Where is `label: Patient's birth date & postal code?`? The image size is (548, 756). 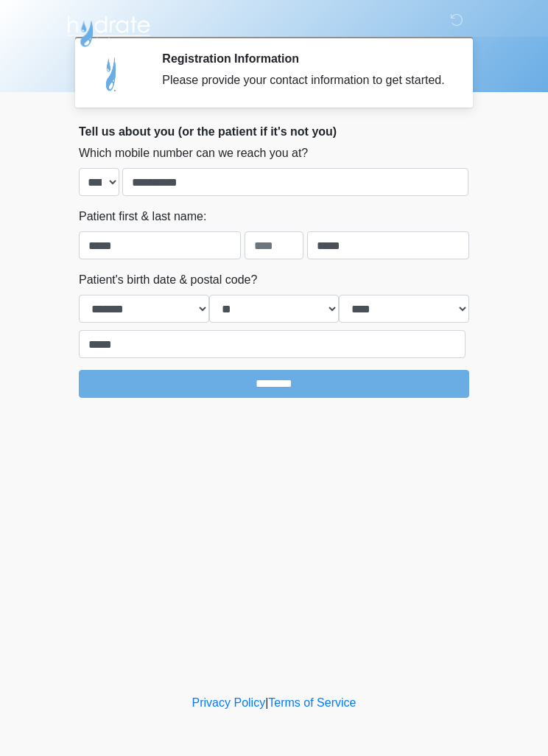 label: Patient's birth date & postal code? is located at coordinates (167, 280).